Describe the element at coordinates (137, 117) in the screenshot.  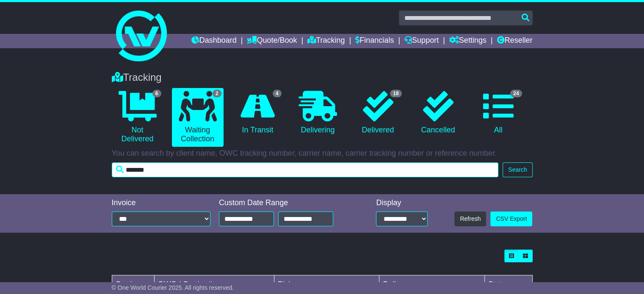
I see `a: 6 Not Delivered` at that location.